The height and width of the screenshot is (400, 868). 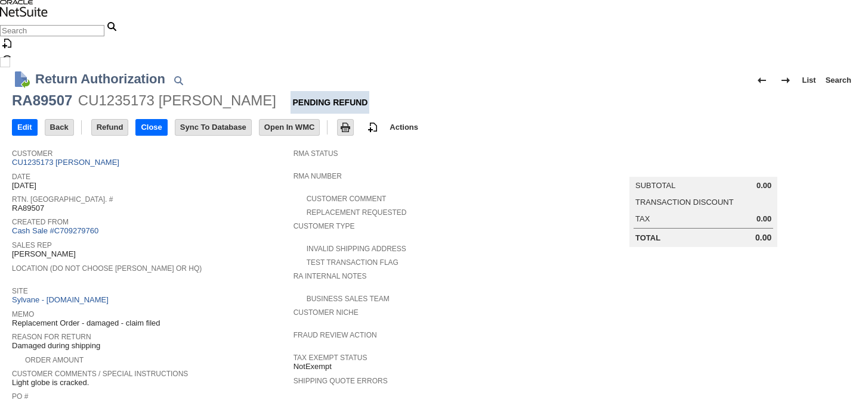 What do you see at coordinates (356, 249) in the screenshot?
I see `a: Invalid Shipping Address` at bounding box center [356, 249].